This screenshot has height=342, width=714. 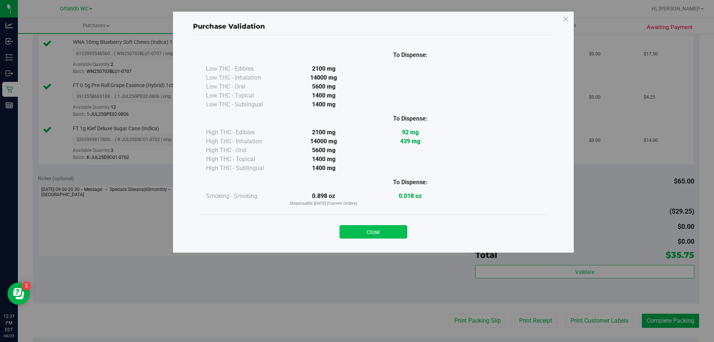 What do you see at coordinates (243, 150) in the screenshot?
I see `div: High THC - Oral` at bounding box center [243, 150].